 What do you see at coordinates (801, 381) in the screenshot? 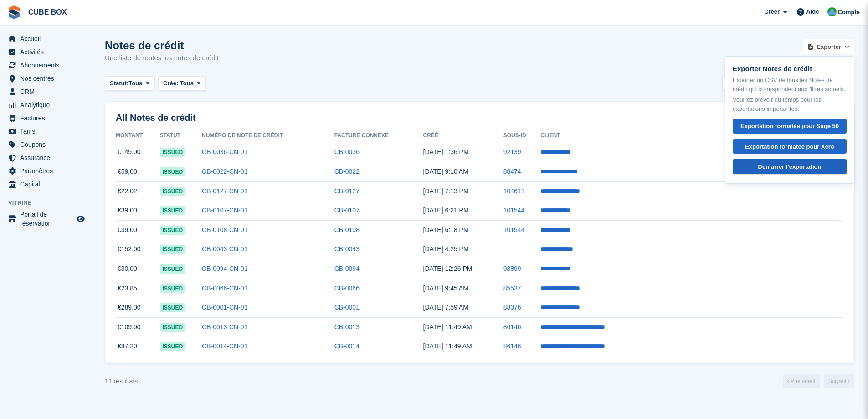
I see `a: Précédent` at bounding box center [801, 381].